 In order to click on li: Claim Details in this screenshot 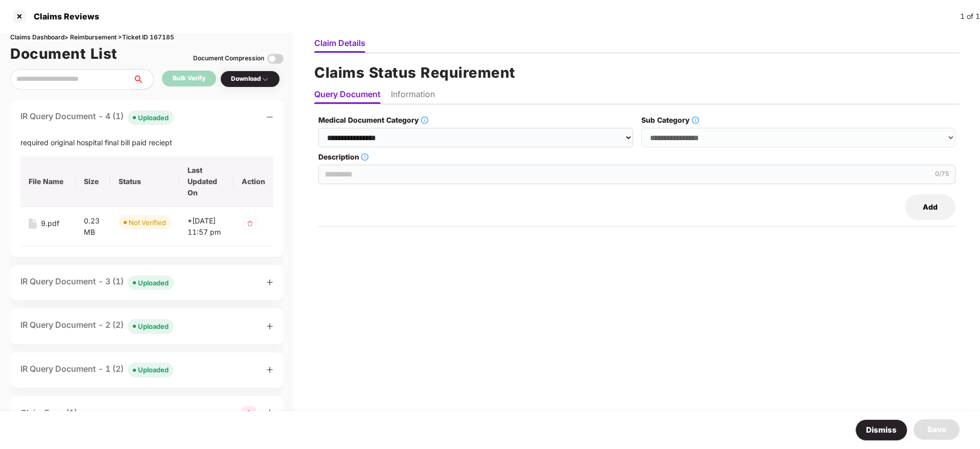, I will do `click(340, 45)`.